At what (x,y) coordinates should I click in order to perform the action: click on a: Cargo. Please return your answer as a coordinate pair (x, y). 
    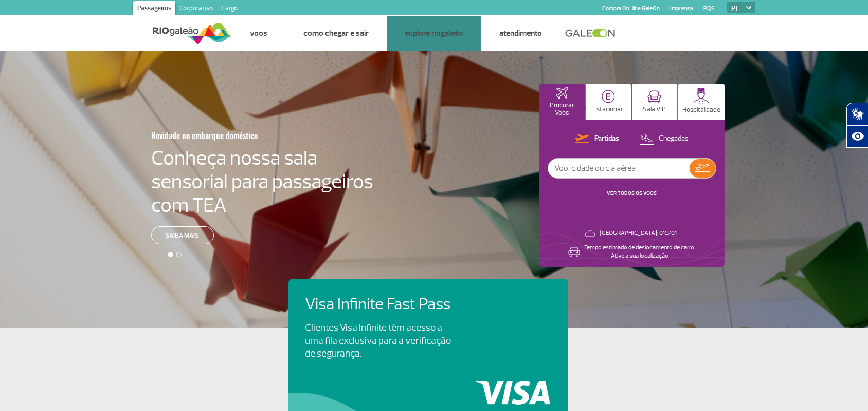
    Looking at the image, I should click on (229, 9).